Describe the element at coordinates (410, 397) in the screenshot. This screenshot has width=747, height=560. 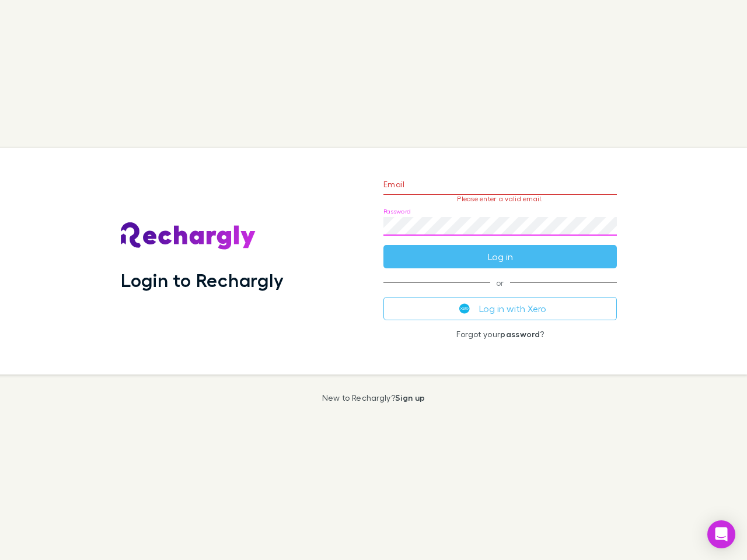
I see `a: Sign up` at that location.